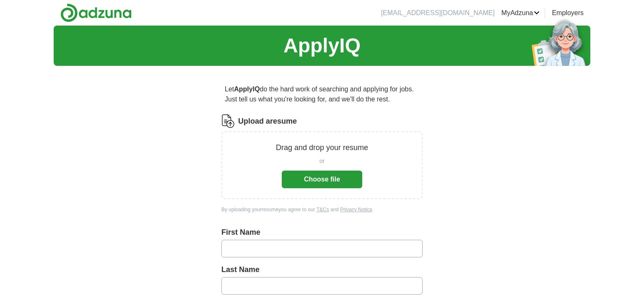  What do you see at coordinates (322, 179) in the screenshot?
I see `button: Choose file` at bounding box center [322, 179].